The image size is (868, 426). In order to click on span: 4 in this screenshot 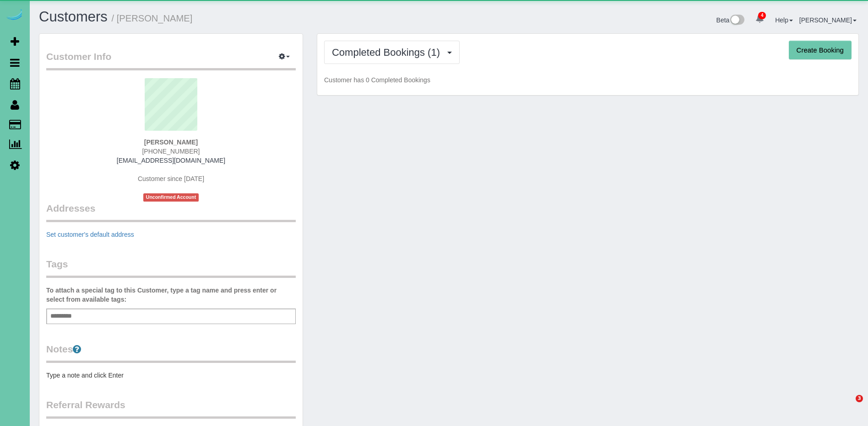, I will do `click(762, 15)`.